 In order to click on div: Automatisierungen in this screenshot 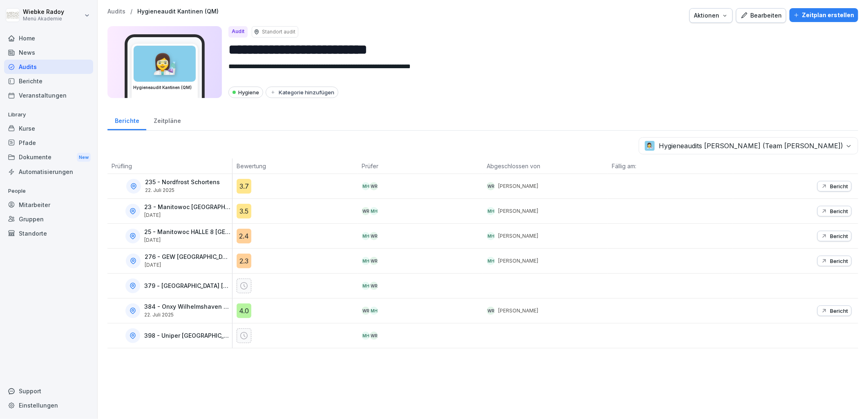, I will do `click(49, 171)`.